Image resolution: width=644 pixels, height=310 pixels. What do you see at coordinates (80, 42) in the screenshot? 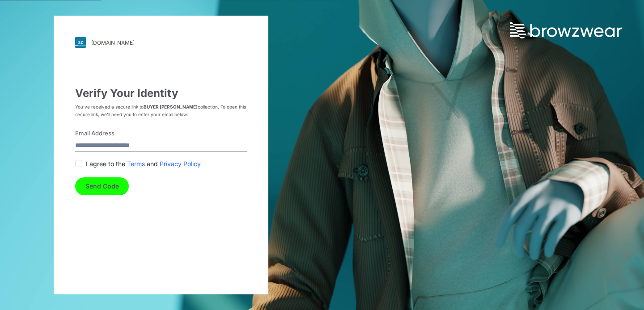
I see `img: svg+xml;base64,PHN2ZyB3aWR0aD0iMjgiIGhlaWdodD0iMjgiIHZpZXdCb3g9IjAgMCAyOCAyOCIgZmlsbD0ibm9uZSIgeG...` at bounding box center [80, 42].